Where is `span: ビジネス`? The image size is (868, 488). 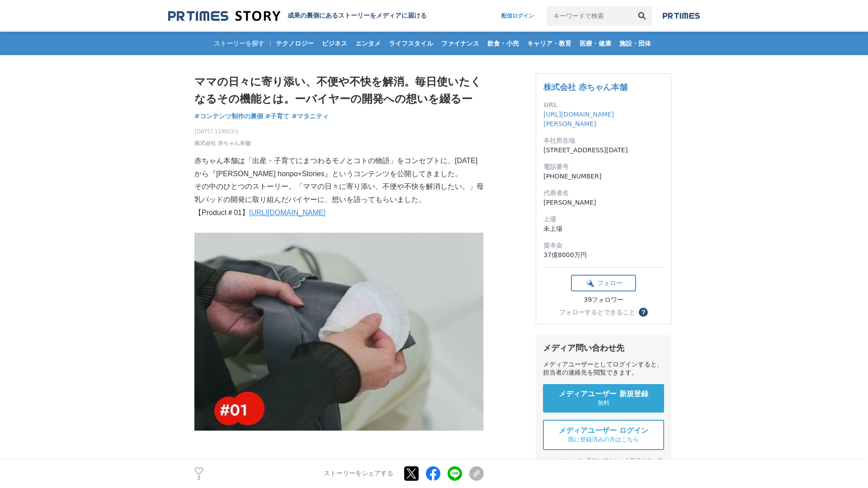 span: ビジネス is located at coordinates (334, 43).